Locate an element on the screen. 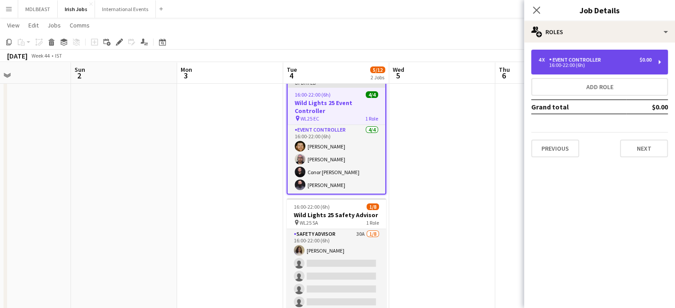 The width and height of the screenshot is (675, 308). div: $0.00 is located at coordinates (645, 60).